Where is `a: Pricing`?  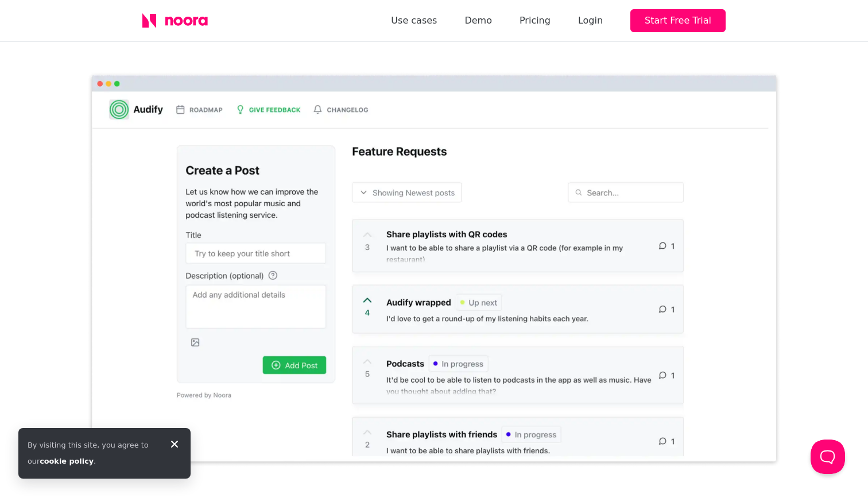 a: Pricing is located at coordinates (535, 21).